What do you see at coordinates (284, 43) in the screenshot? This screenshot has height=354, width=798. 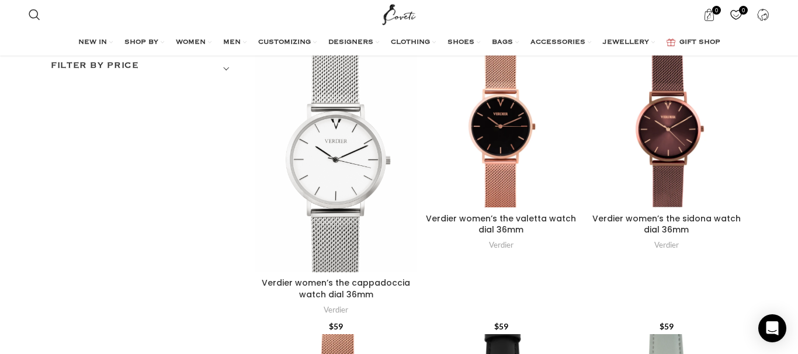 I see `span: CUSTOMIZING` at bounding box center [284, 43].